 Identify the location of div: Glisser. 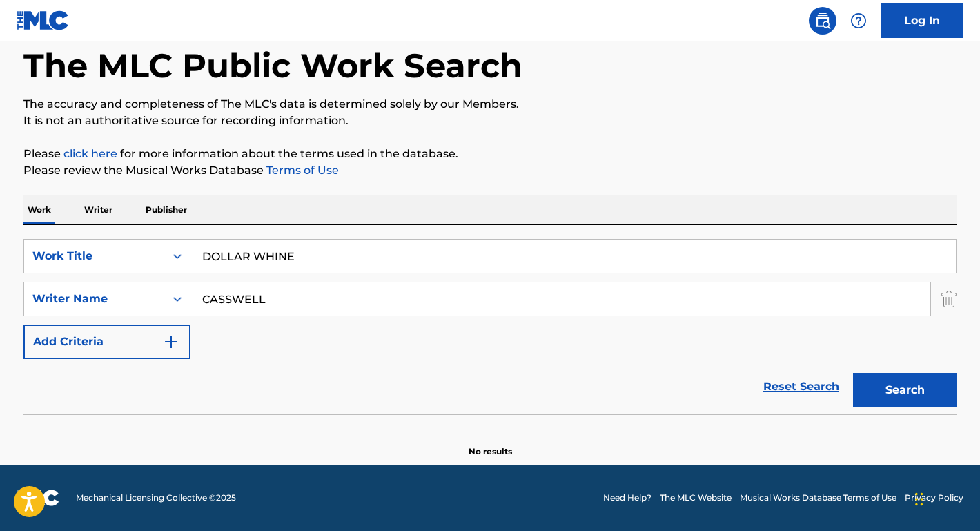
(920, 499).